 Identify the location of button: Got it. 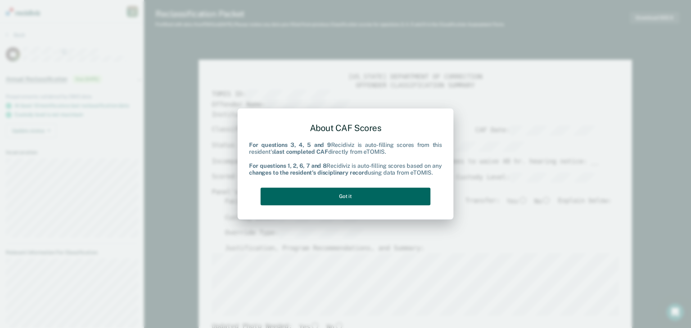
(345, 196).